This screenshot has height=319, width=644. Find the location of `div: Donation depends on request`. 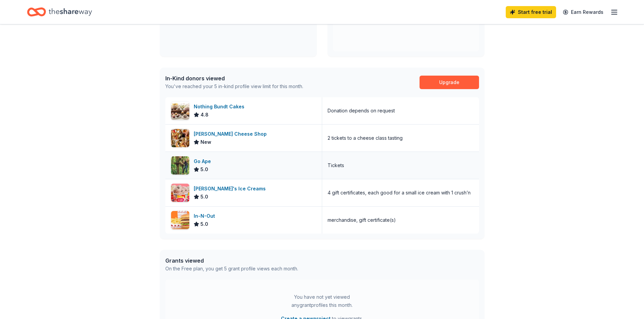

div: Donation depends on request is located at coordinates (361, 111).